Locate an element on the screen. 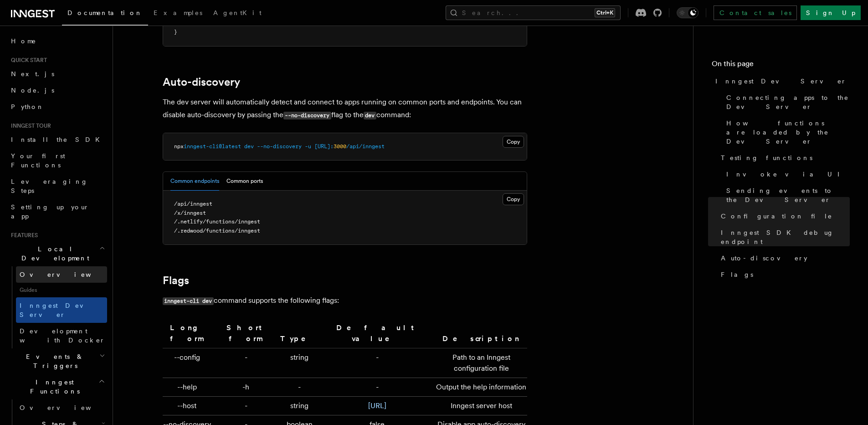 The width and height of the screenshot is (868, 425). span: inngest-cli@latest is located at coordinates (212, 146).